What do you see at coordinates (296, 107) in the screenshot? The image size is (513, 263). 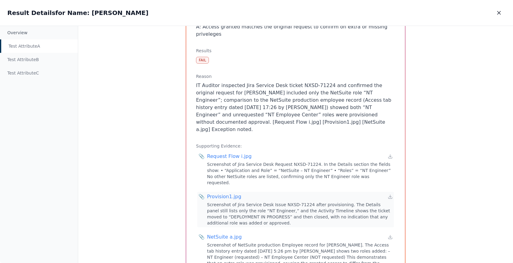 I see `p: IT Auditor inspected Jira Service Desk ticket NXSD-71224 and confirmed the original request for [...` at bounding box center [296, 107].